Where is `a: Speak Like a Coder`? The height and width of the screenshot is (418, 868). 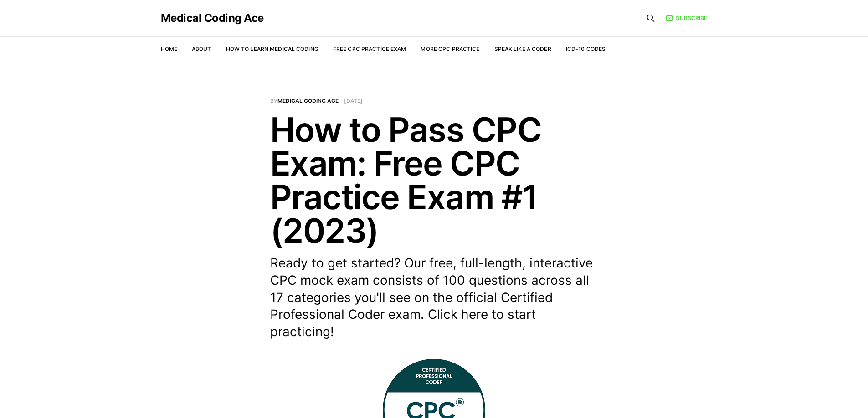
a: Speak Like a Coder is located at coordinates (523, 49).